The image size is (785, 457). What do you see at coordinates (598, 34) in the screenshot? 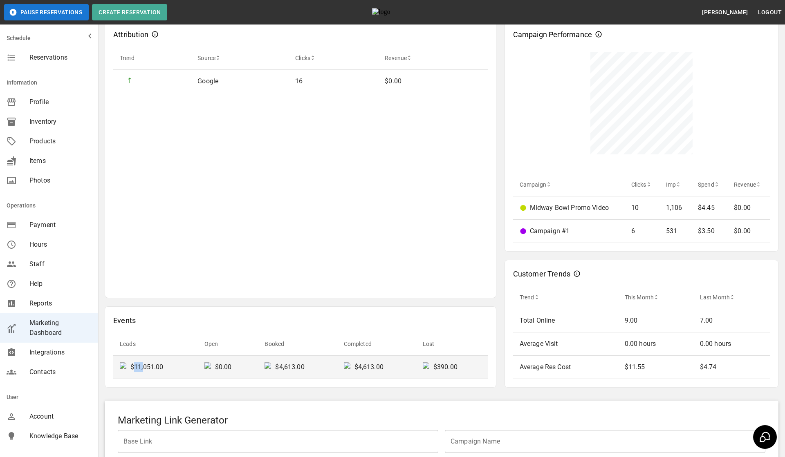
I see `svg: Campaign Performance` at bounding box center [598, 34].